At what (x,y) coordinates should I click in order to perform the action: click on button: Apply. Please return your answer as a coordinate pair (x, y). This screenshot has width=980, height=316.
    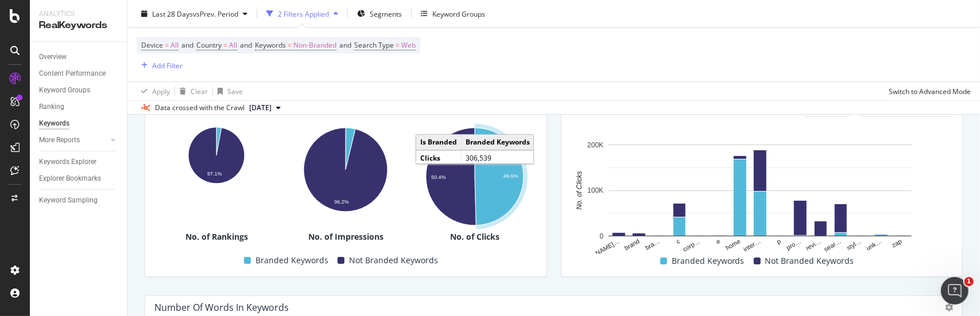
    Looking at the image, I should click on (153, 91).